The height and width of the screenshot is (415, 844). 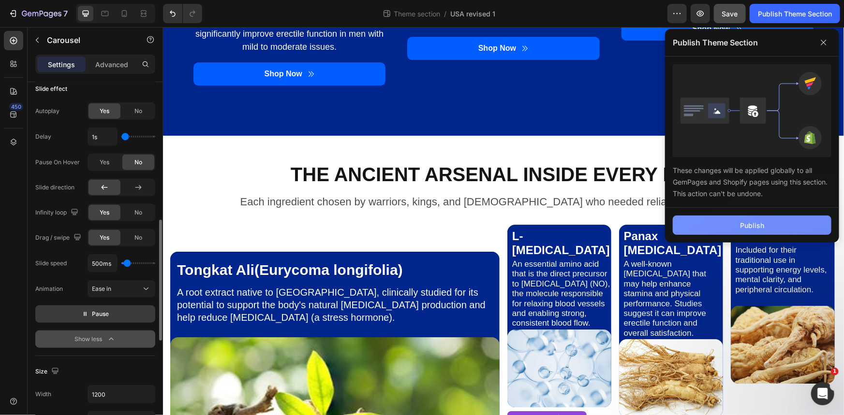 What do you see at coordinates (88, 40) in the screenshot?
I see `p: Carousel` at bounding box center [88, 40].